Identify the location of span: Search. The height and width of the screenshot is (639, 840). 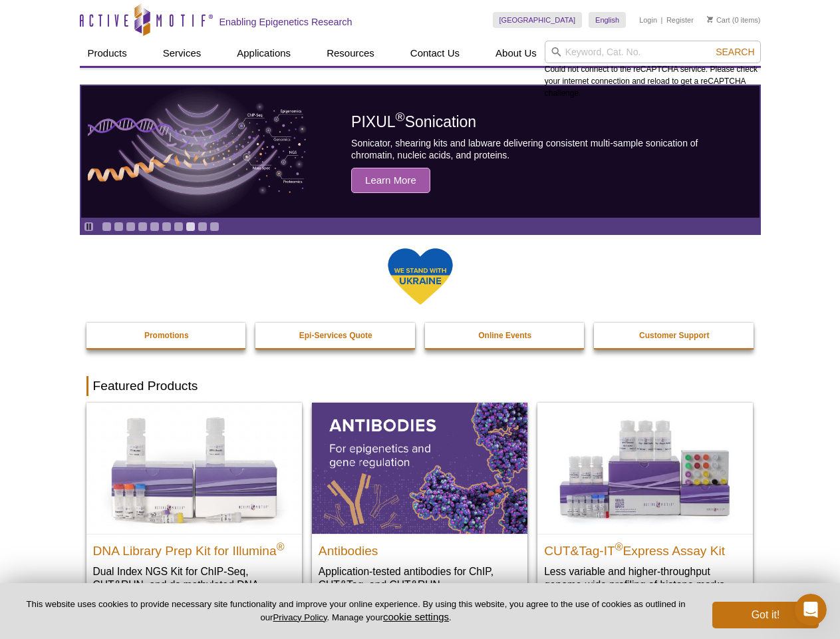
(734, 52).